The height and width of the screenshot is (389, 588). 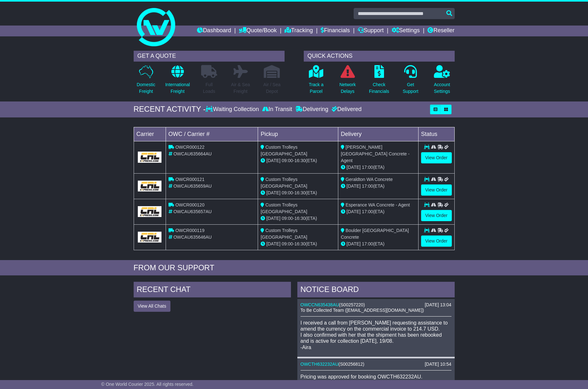 What do you see at coordinates (378, 134) in the screenshot?
I see `td: Delivery` at bounding box center [378, 134].